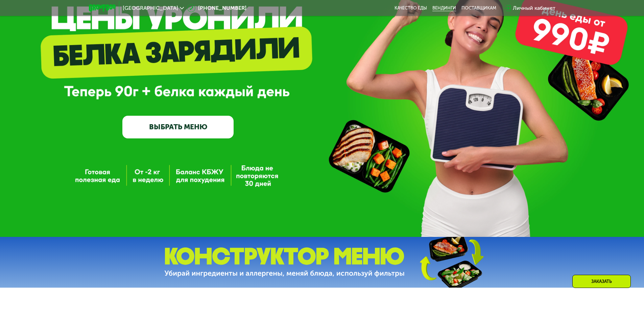  Describe the element at coordinates (410, 8) in the screenshot. I see `a: Качество еды` at that location.